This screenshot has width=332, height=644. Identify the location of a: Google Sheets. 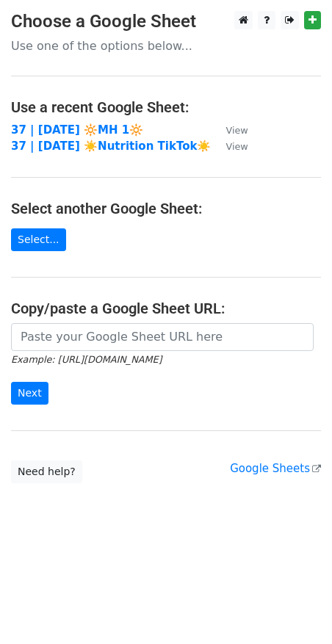
(275, 469).